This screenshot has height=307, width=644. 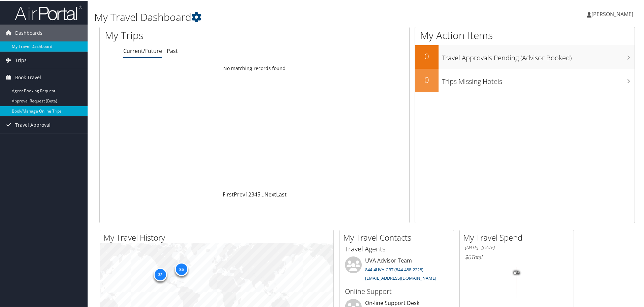 What do you see at coordinates (247, 194) in the screenshot?
I see `a: 1` at bounding box center [247, 194].